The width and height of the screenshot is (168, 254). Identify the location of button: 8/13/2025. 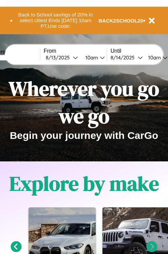
(62, 57).